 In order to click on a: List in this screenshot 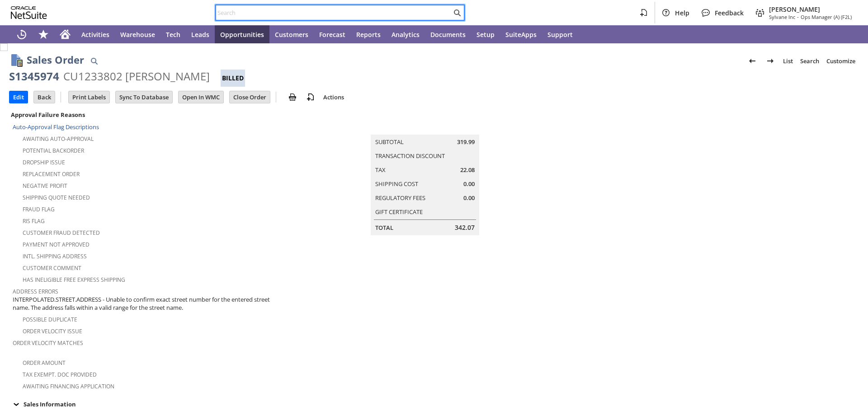, I will do `click(788, 61)`.